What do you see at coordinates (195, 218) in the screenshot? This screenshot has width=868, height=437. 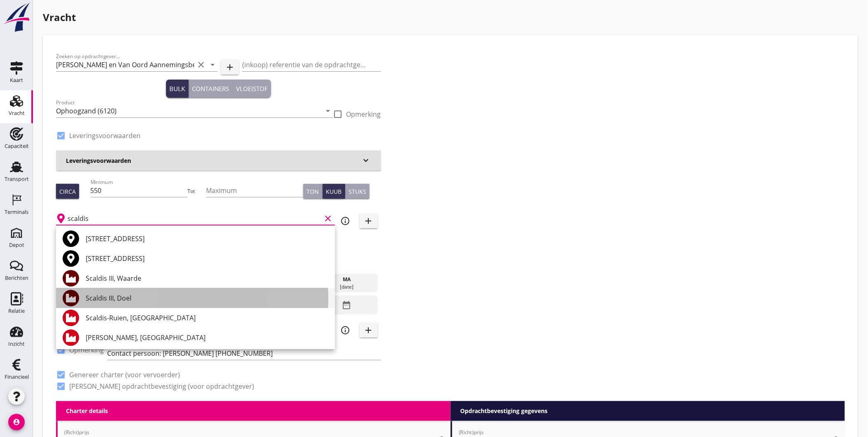 I see `input: Laadplaats` at bounding box center [195, 218].